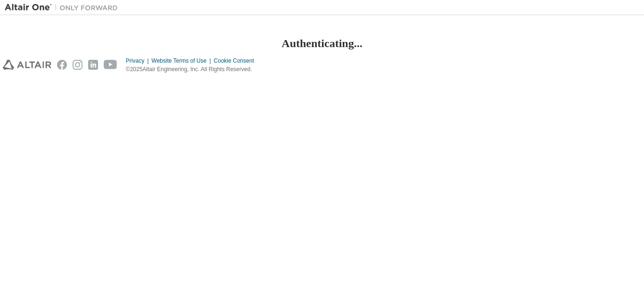  I want to click on p: © 2025 Altair Engineering, Inc. All Rights Reserved., so click(193, 69).